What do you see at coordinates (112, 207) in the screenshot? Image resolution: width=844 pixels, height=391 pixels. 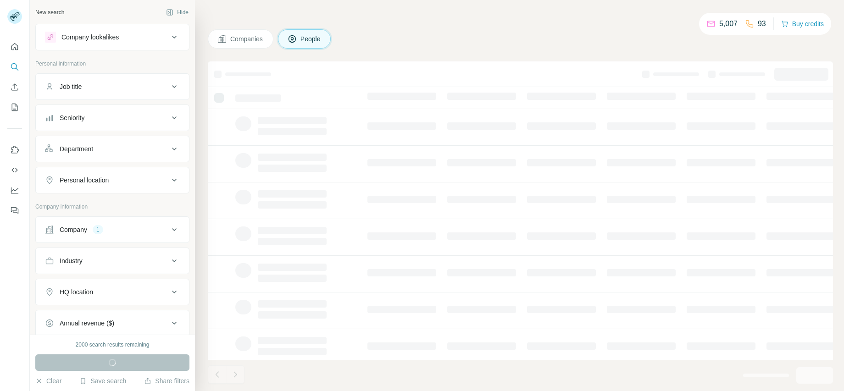 I see `p: Company information` at bounding box center [112, 207].